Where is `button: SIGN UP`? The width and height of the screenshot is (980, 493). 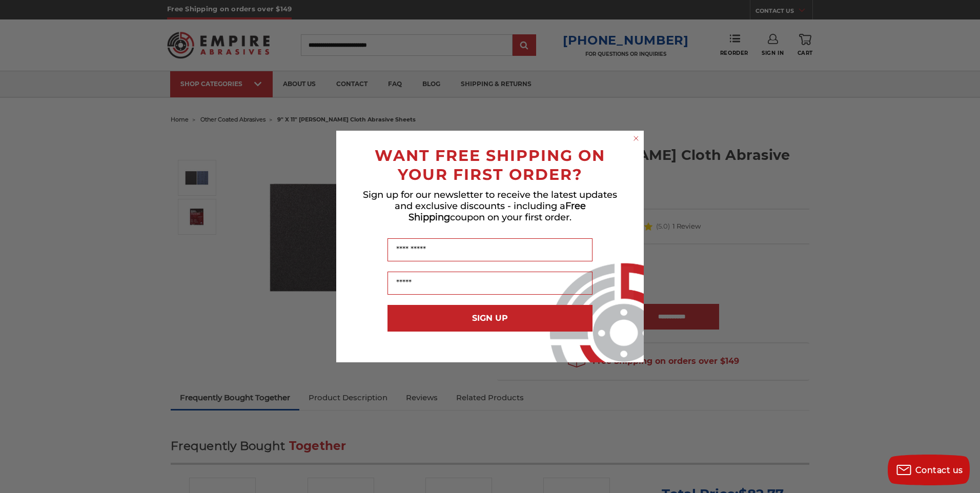 button: SIGN UP is located at coordinates (490, 319).